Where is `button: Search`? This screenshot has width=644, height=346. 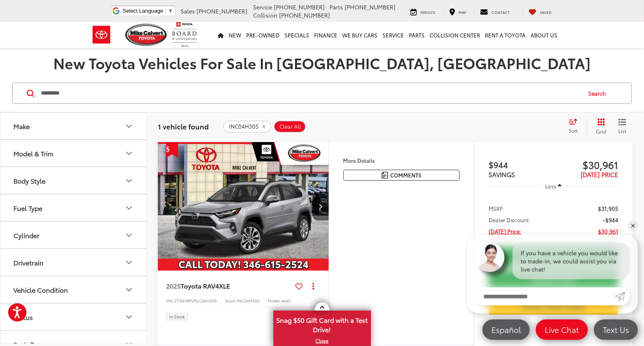 button: Search is located at coordinates (599, 93).